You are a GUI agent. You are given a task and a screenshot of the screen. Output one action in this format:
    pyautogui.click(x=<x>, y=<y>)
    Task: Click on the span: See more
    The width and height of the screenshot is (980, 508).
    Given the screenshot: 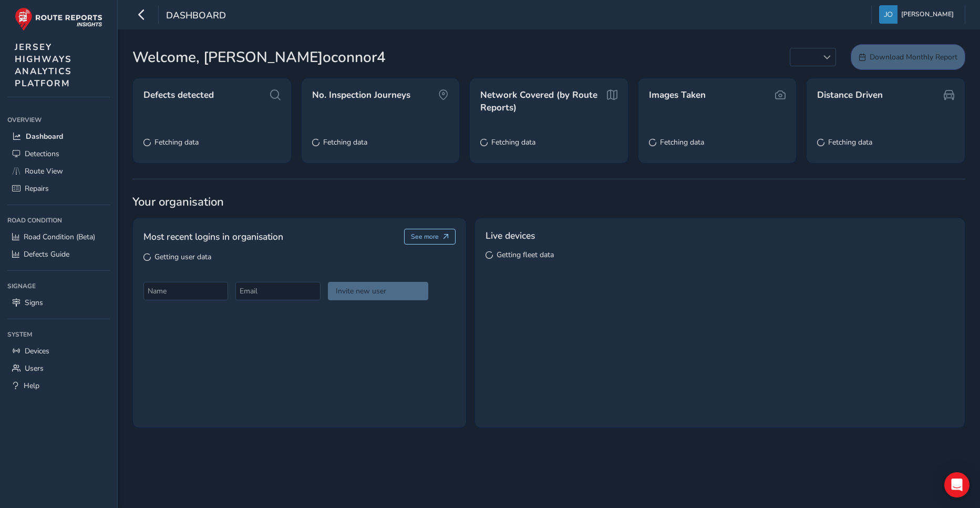 What is the action you would take?
    pyautogui.click(x=425, y=237)
    